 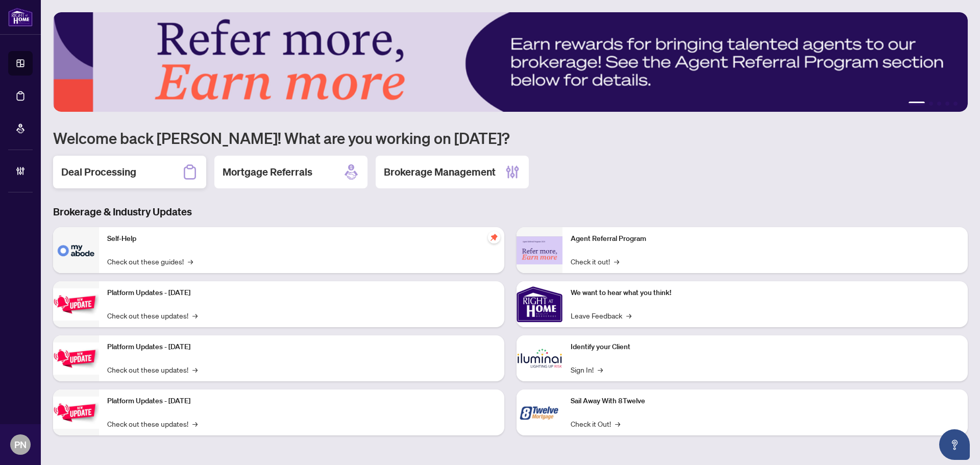 What do you see at coordinates (765, 401) in the screenshot?
I see `p: Sail Away With 8Twelve` at bounding box center [765, 401].